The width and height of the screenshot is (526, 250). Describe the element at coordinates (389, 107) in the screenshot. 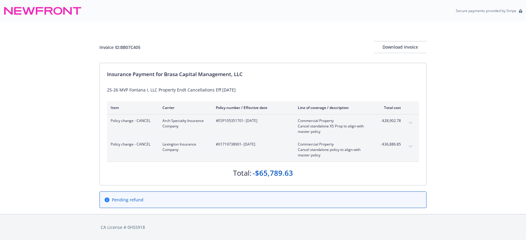

I see `div: Total cost` at that location.